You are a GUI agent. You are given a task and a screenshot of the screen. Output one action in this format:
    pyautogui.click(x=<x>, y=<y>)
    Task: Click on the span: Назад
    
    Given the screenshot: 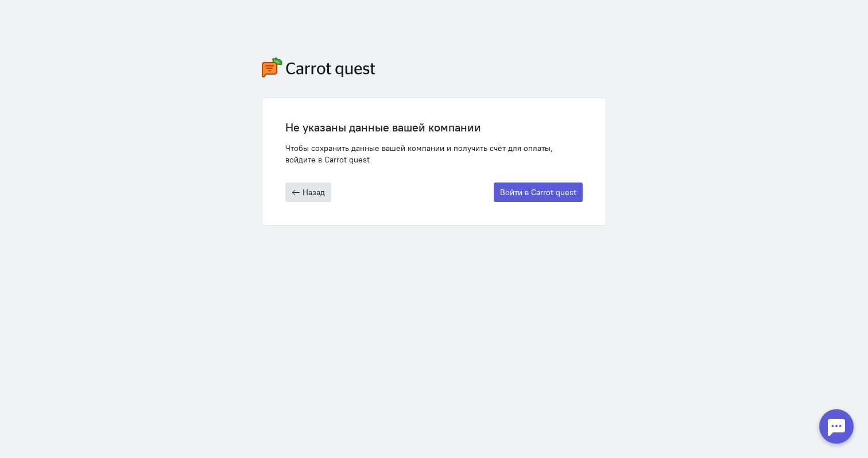 What is the action you would take?
    pyautogui.click(x=313, y=192)
    